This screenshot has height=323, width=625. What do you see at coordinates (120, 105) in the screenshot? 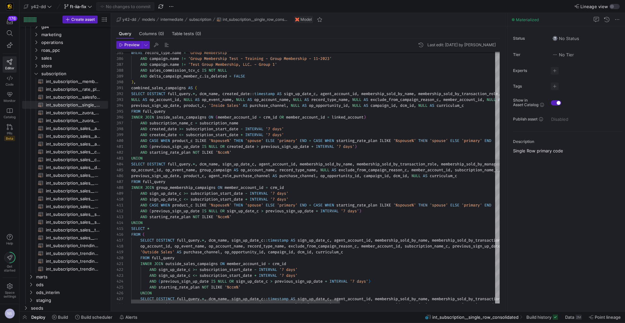
I see `div: 394` at bounding box center [120, 105].